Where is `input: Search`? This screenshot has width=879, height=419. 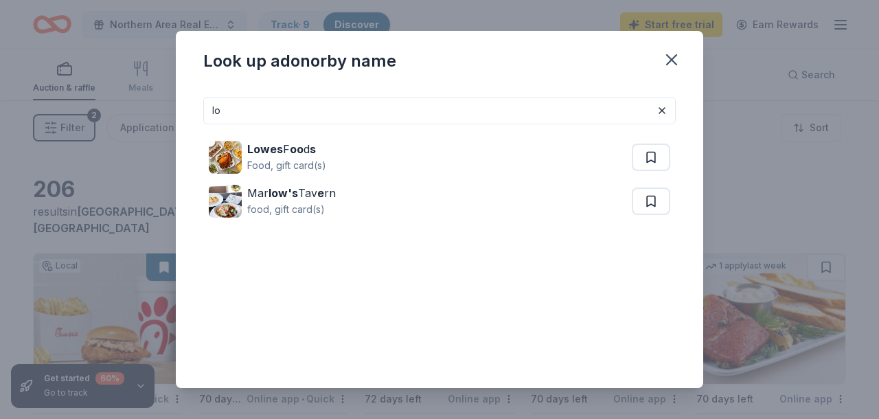 input: Search is located at coordinates (439, 111).